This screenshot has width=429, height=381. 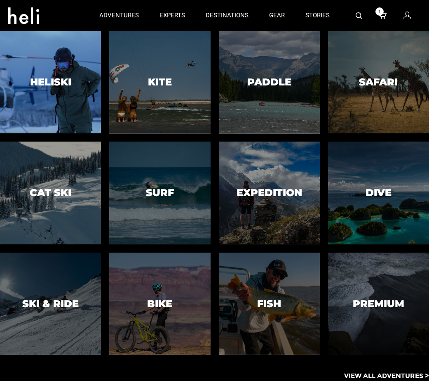 I want to click on span: 1, so click(x=380, y=12).